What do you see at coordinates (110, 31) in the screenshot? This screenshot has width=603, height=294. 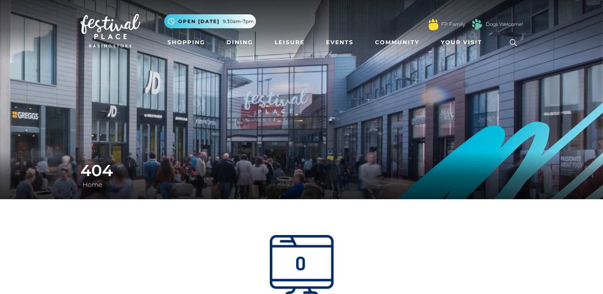 I see `img: Festival Place Logo` at bounding box center [110, 31].